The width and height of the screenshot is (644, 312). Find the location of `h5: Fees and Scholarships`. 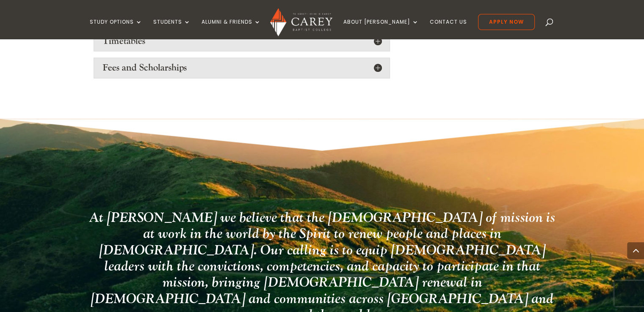

h5: Fees and Scholarships is located at coordinates (242, 68).